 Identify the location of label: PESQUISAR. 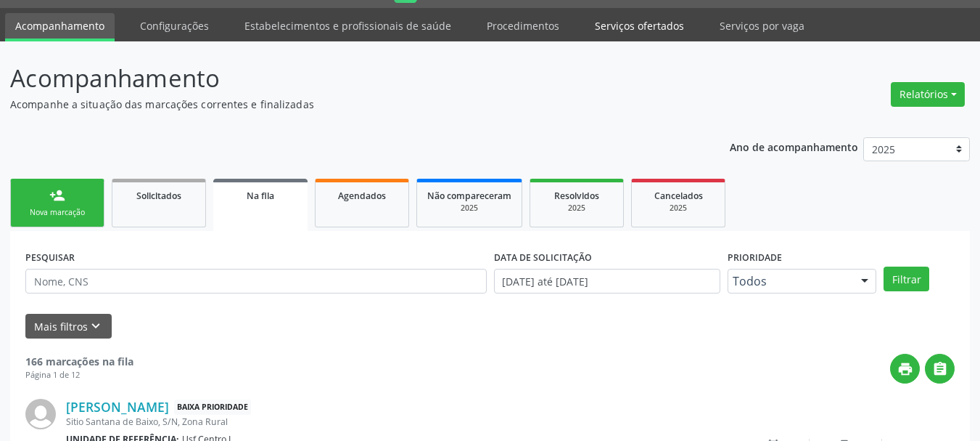
(50, 257).